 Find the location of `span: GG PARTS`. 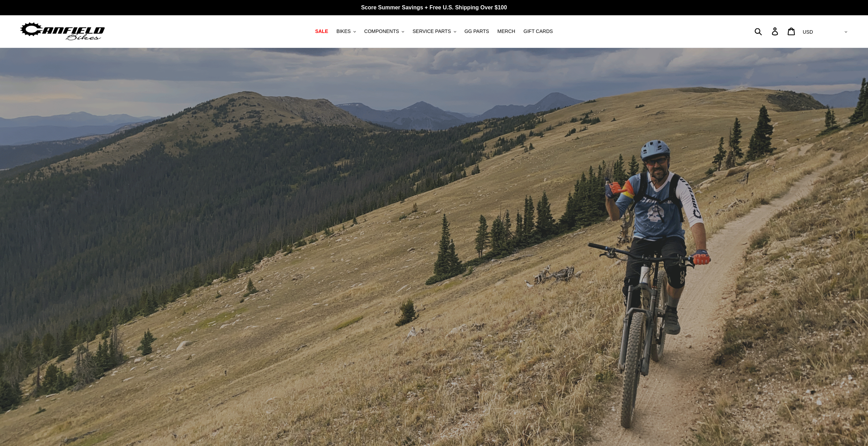

span: GG PARTS is located at coordinates (477, 31).